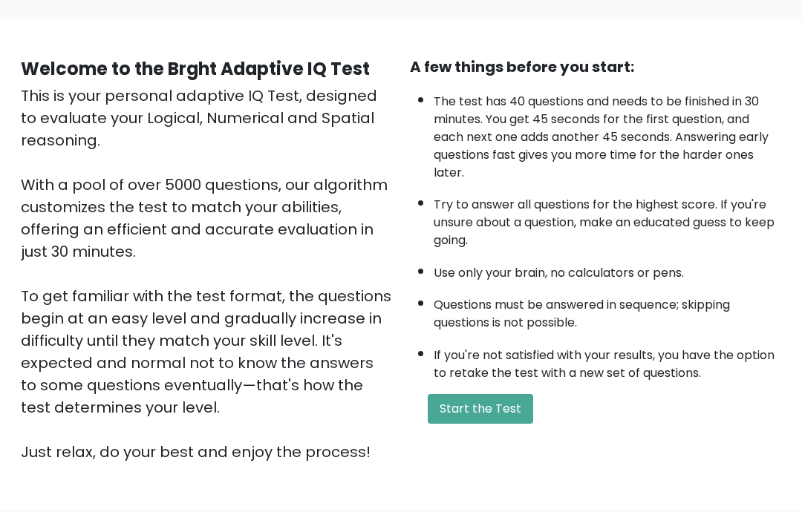 This screenshot has height=512, width=802. I want to click on div: This is your personal adaptive IQ Test, designed to evaluate your Logical, Numerical and Spatial ..., so click(206, 274).